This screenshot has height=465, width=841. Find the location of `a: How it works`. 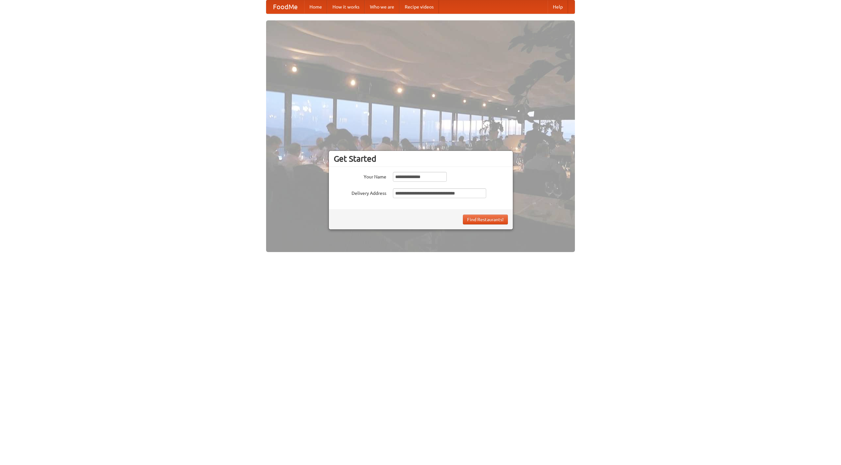

a: How it works is located at coordinates (346, 7).